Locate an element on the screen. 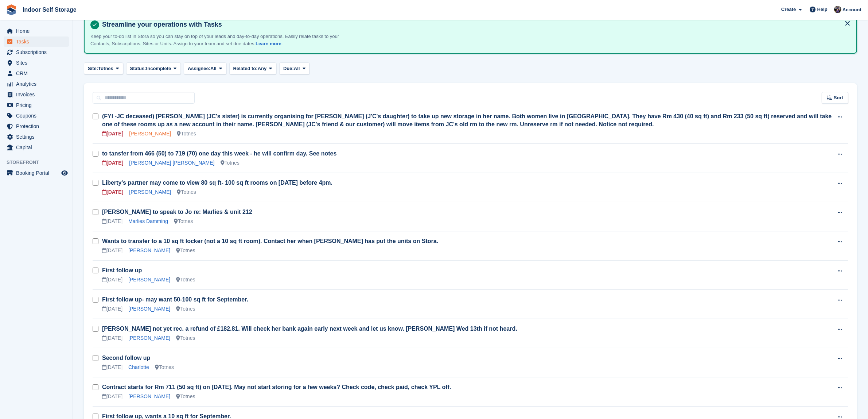  span: Status: is located at coordinates (138, 69).